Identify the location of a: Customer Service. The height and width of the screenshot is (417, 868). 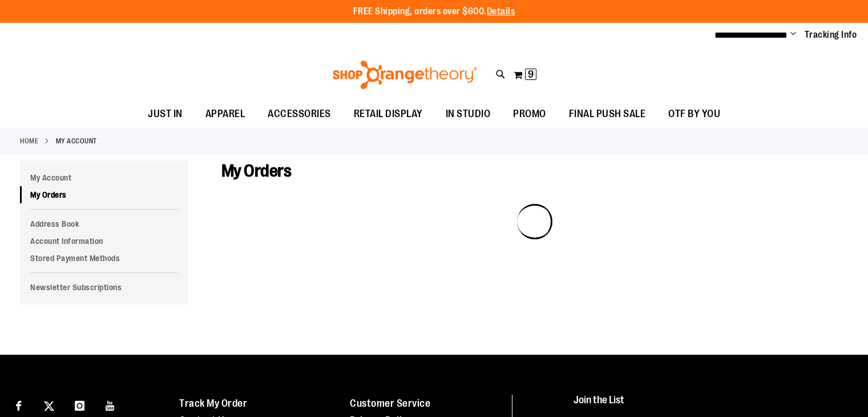
(390, 403).